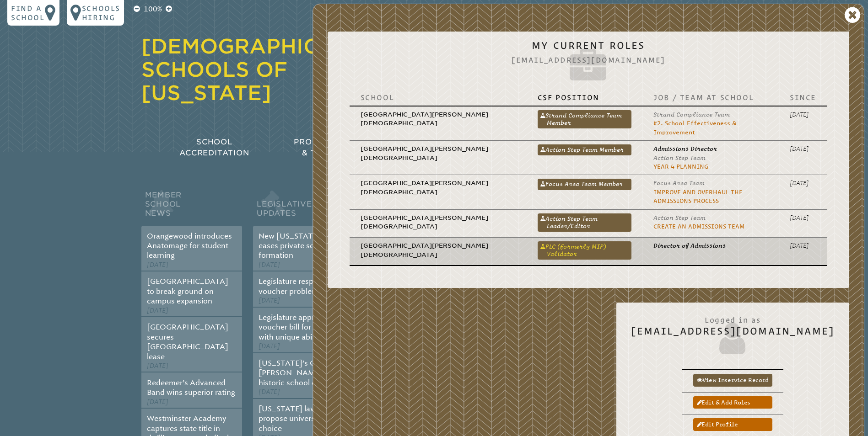  Describe the element at coordinates (679, 183) in the screenshot. I see `span: Focus Area Team` at that location.